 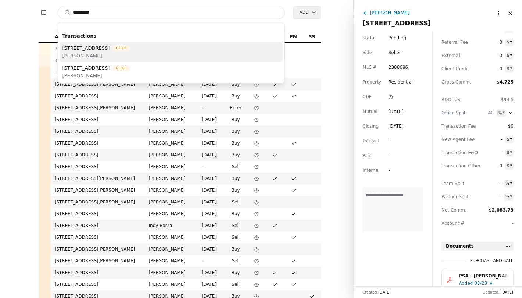 What do you see at coordinates (398, 38) in the screenshot?
I see `span: Pending` at bounding box center [398, 38].